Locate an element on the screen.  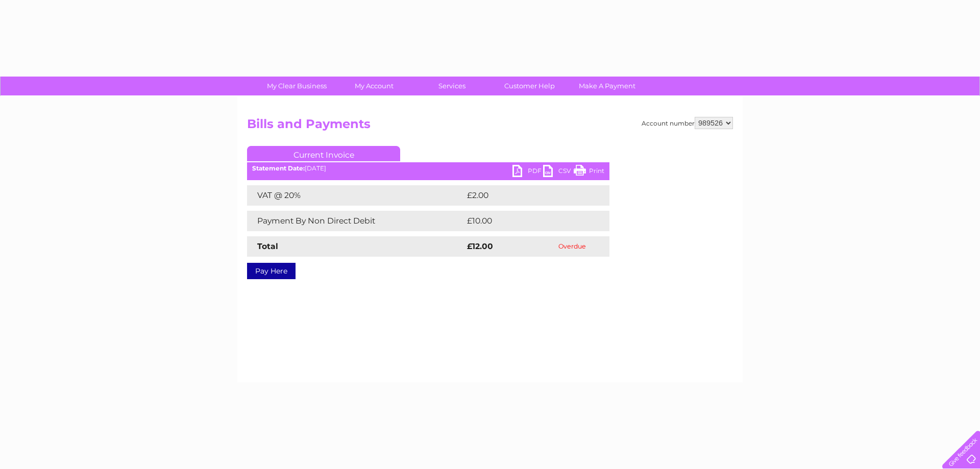
a: Customer Help is located at coordinates (530, 86).